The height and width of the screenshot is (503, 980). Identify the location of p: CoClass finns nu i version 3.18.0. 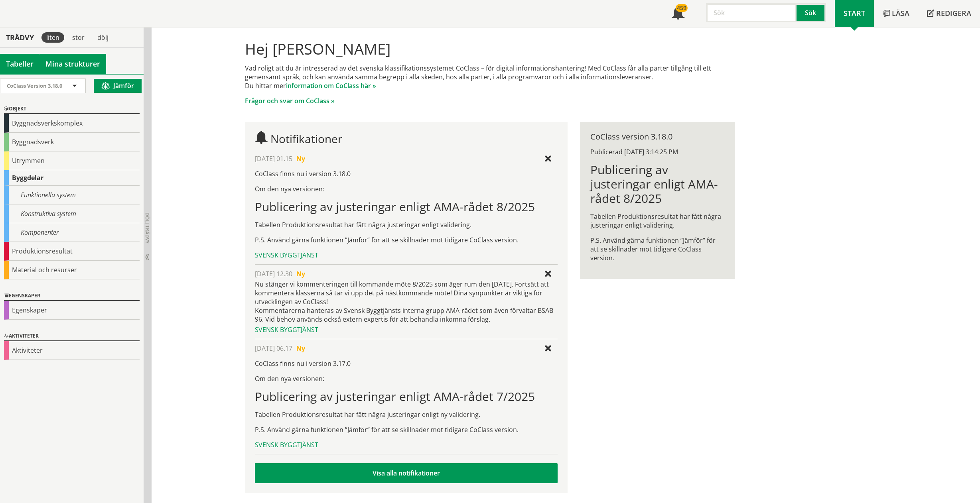
(406, 174).